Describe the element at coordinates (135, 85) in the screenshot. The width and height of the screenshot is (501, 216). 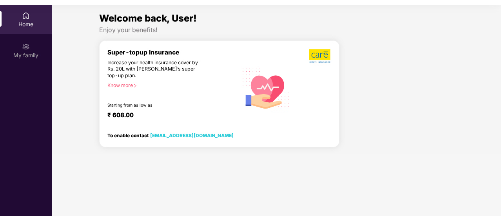
I see `span: right` at that location.